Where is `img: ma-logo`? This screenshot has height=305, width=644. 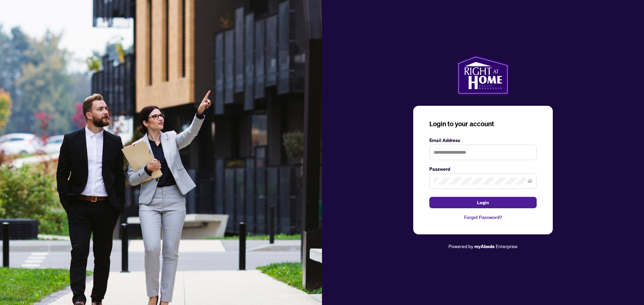
img: ma-logo is located at coordinates (483, 75).